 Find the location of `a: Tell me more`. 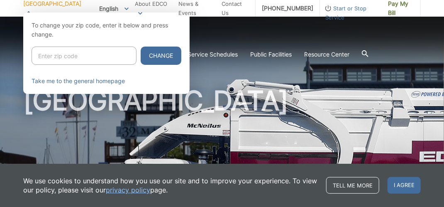

a: Tell me more is located at coordinates (352, 185).